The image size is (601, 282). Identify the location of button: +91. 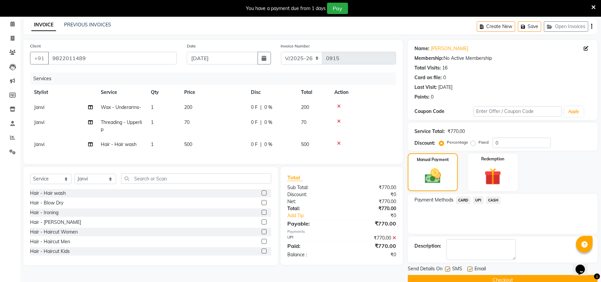
(39, 58).